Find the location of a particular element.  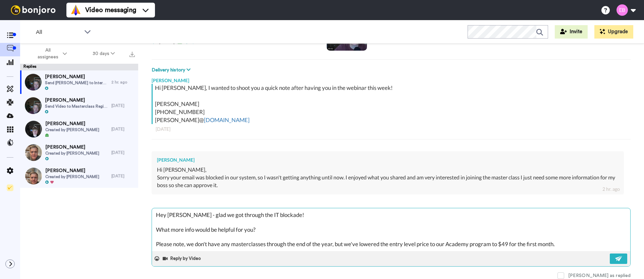

img: export.svg is located at coordinates (132, 54).